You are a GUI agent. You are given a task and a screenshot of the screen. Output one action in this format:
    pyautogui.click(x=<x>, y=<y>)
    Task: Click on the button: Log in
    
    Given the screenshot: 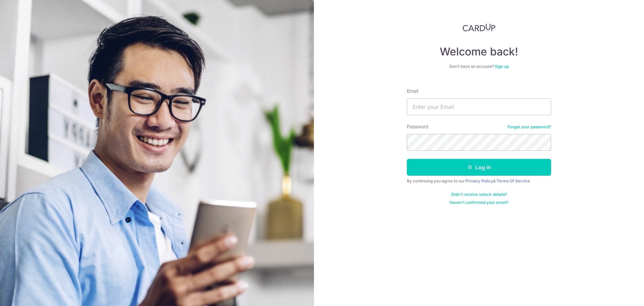 What is the action you would take?
    pyautogui.click(x=478, y=167)
    